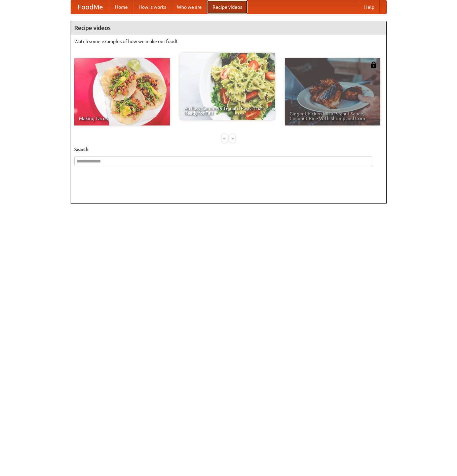 The height and width of the screenshot is (476, 457). I want to click on h5: Search, so click(229, 150).